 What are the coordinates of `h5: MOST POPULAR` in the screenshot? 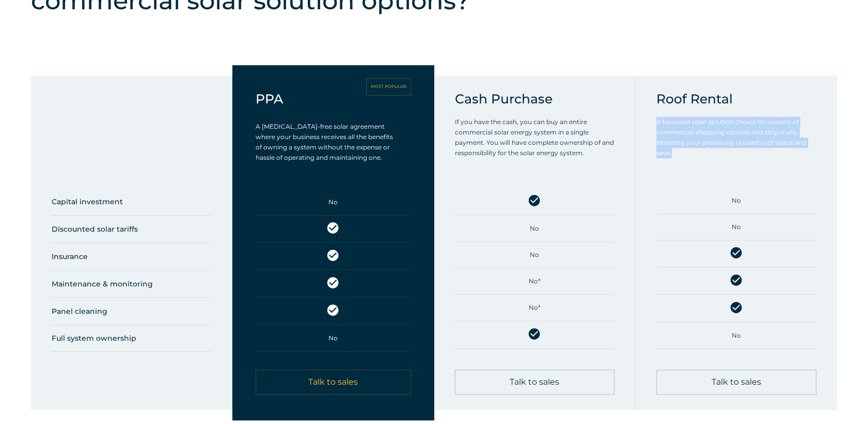 It's located at (388, 87).